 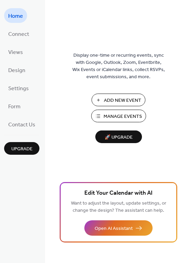 What do you see at coordinates (118, 137) in the screenshot?
I see `button: 🚀 Upgrade` at bounding box center [118, 137].